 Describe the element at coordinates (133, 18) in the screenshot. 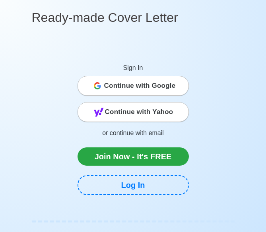

I see `h2: Ready-made Cover Letter` at that location.